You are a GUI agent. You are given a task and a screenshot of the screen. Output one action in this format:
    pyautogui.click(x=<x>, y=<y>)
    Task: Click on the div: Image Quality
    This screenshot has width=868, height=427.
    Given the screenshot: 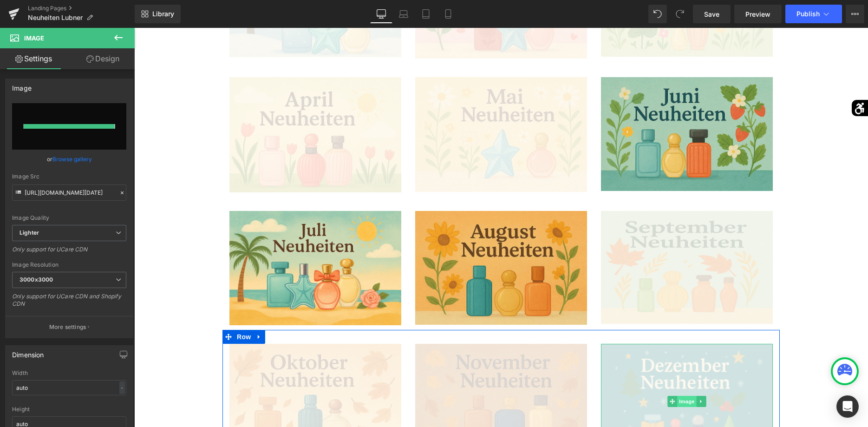 What is the action you would take?
    pyautogui.click(x=69, y=218)
    